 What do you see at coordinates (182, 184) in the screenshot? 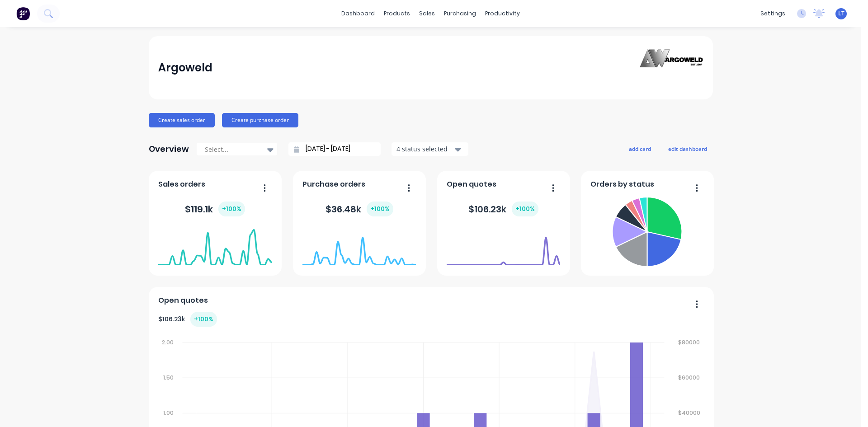
I see `span: Sales orders` at bounding box center [182, 184].